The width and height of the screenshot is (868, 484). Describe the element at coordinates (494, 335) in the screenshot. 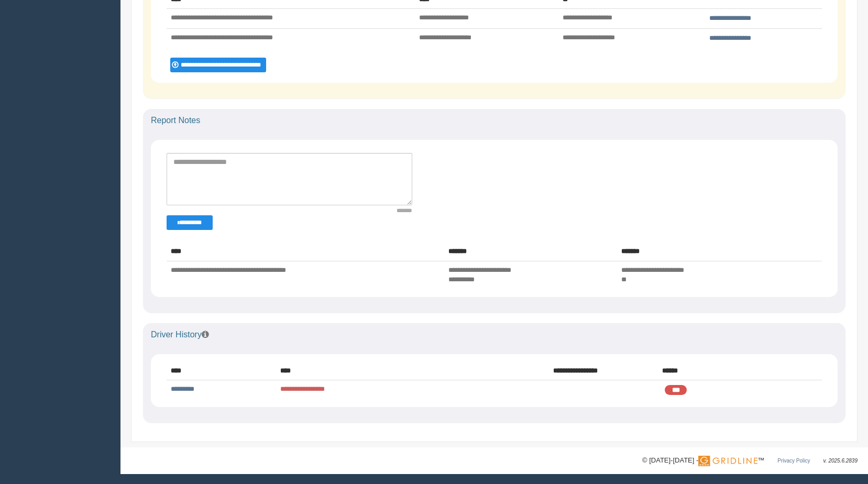

I see `div: Driver History` at that location.